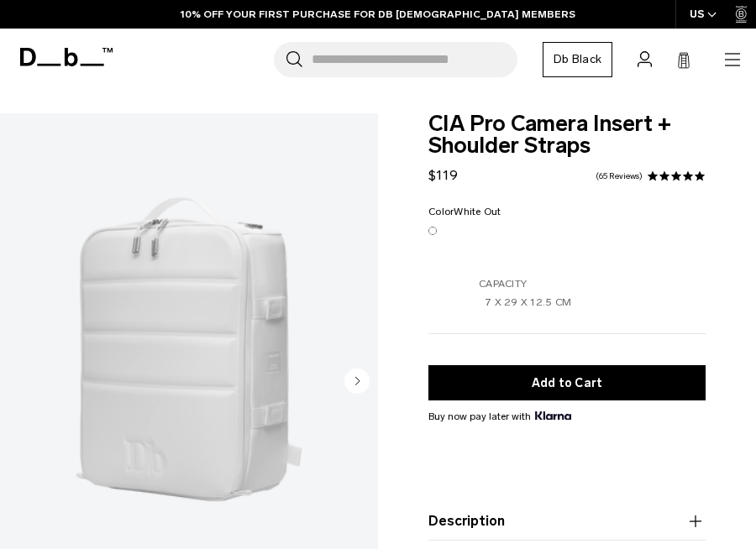  I want to click on p: Capacity, so click(567, 284).